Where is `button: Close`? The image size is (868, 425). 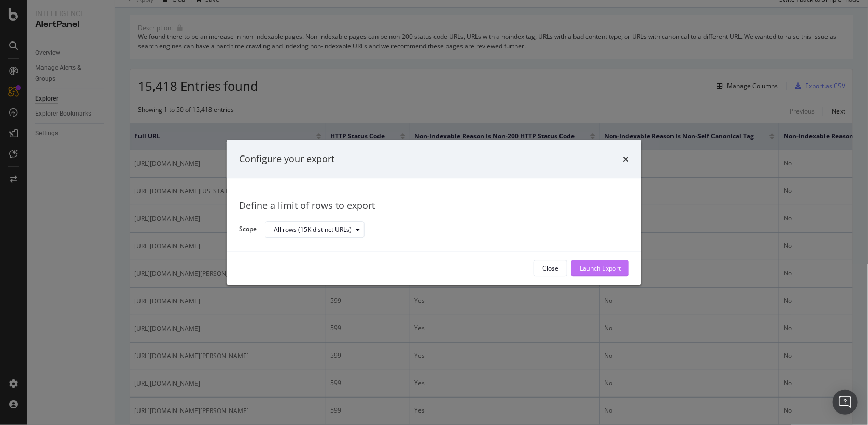 button: Close is located at coordinates (550, 268).